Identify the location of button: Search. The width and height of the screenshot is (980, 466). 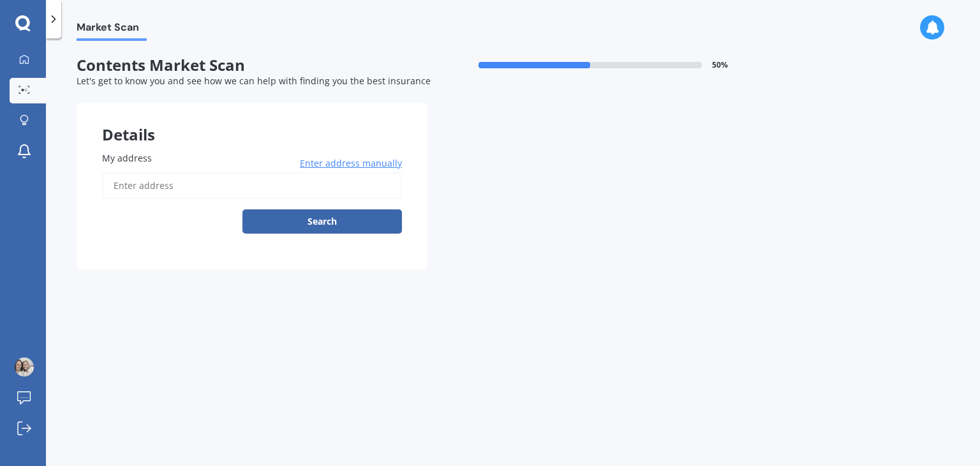
(322, 221).